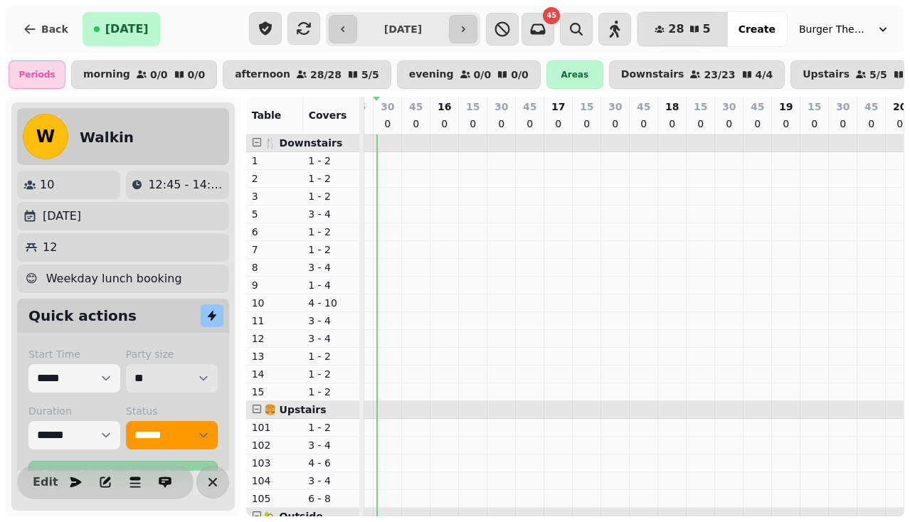 The width and height of the screenshot is (910, 522). Describe the element at coordinates (263, 75) in the screenshot. I see `p: afternoon` at that location.